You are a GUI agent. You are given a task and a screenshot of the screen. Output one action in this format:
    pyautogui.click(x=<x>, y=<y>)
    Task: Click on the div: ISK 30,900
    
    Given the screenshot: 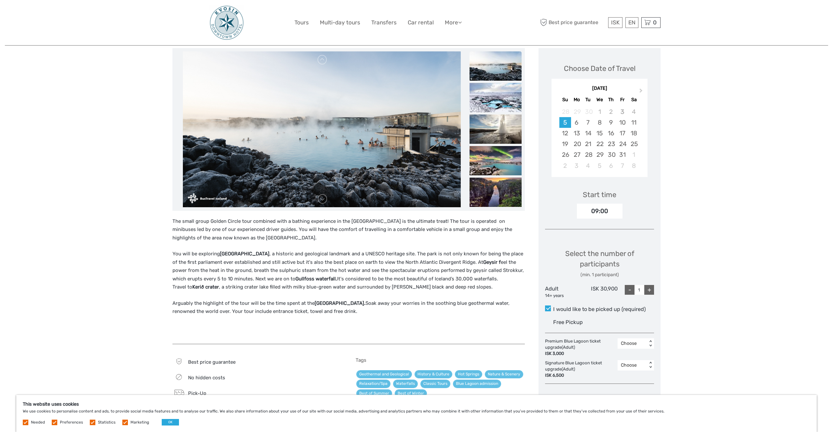 What is the action you would take?
    pyautogui.click(x=600, y=292)
    